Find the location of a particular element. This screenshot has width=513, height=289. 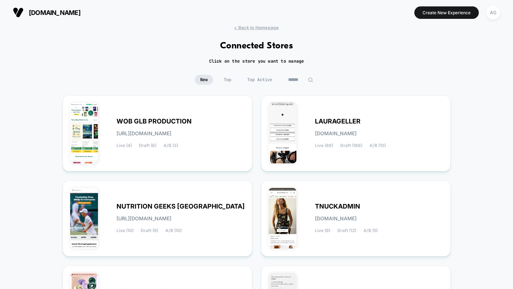

img: edit is located at coordinates (310, 80).